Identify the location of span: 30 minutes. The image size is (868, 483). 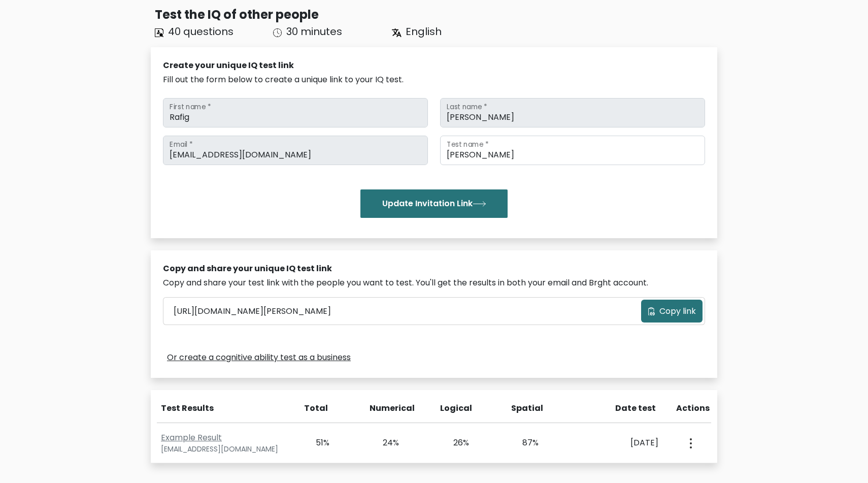
(314, 31).